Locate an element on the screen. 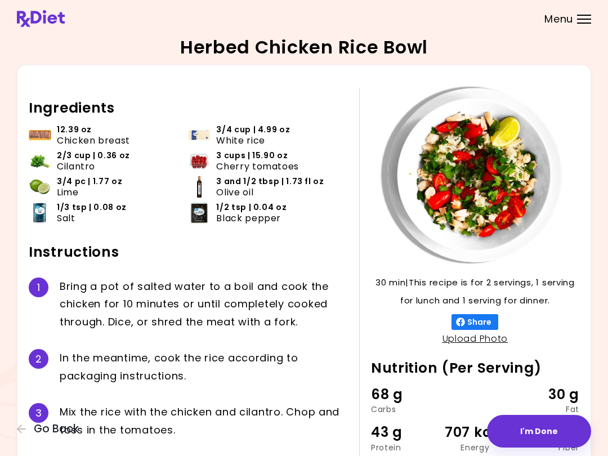 This screenshot has height=456, width=608. span: 3/4 cup | 4.99 oz is located at coordinates (253, 129).